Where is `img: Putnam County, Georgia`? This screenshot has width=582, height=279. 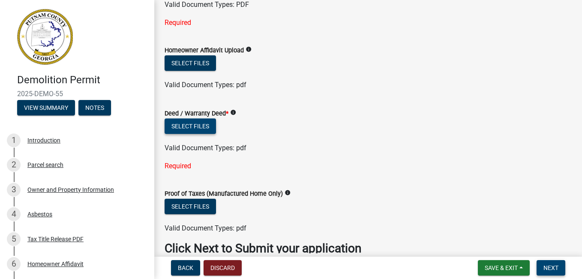 img: Putnam County, Georgia is located at coordinates (45, 37).